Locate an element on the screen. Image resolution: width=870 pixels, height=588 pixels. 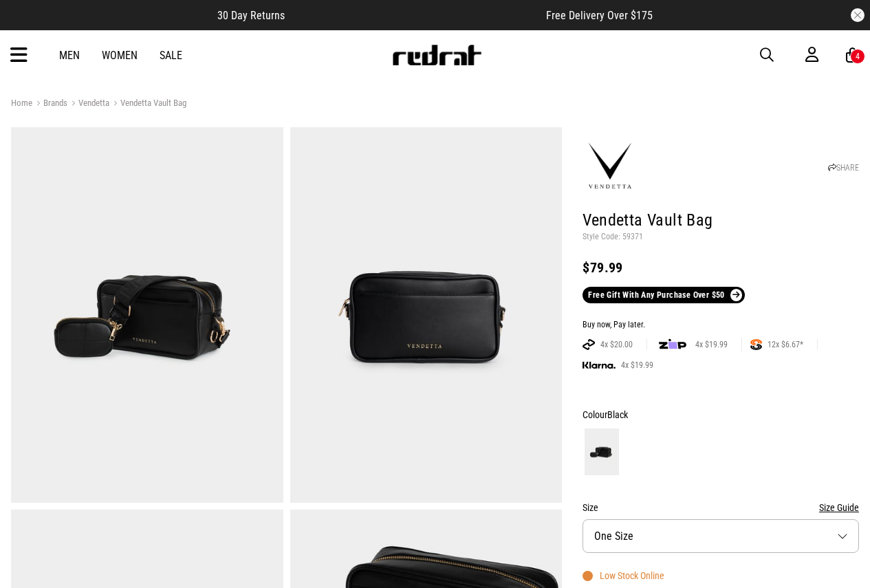
a: Brands is located at coordinates (50, 104).